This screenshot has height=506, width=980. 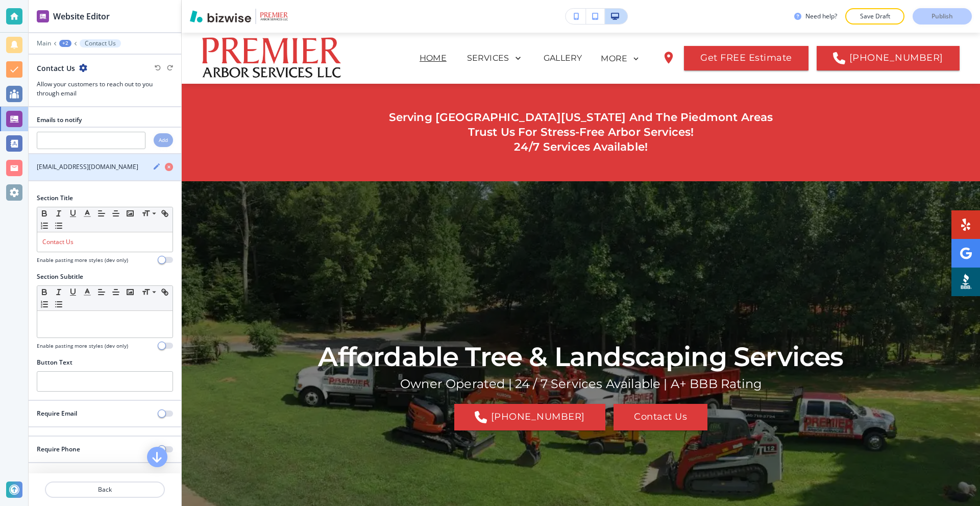 What do you see at coordinates (581, 383) in the screenshot?
I see `h6: Owner Operated | 24 / 7 Services Available | A+ BBB Rating` at bounding box center [581, 383].